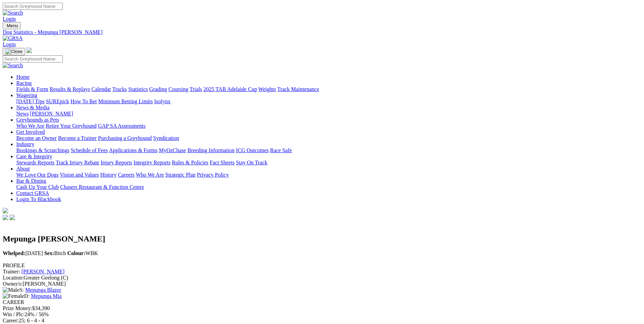 Image resolution: width=644 pixels, height=324 pixels. What do you see at coordinates (125, 101) in the screenshot?
I see `a: Minimum Betting Limits` at bounding box center [125, 101].